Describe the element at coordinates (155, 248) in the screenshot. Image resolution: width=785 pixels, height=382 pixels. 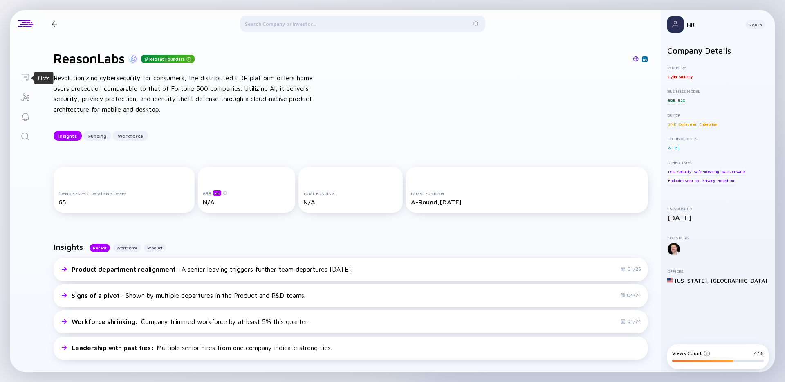
I see `div: Product` at that location.